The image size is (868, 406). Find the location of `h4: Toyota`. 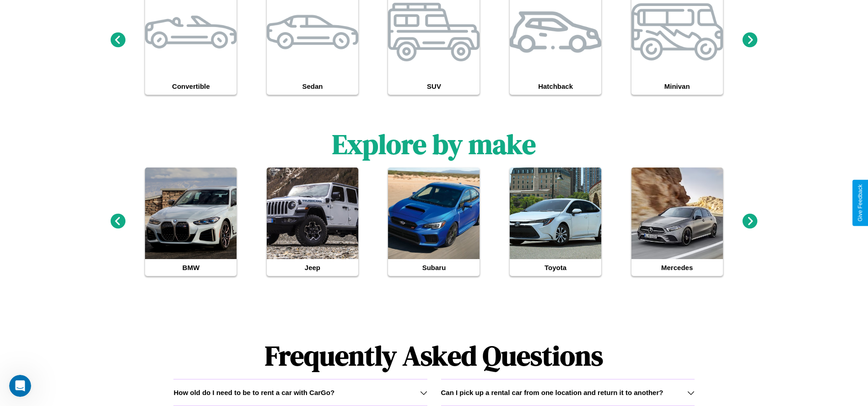

h4: Toyota is located at coordinates (556, 267).